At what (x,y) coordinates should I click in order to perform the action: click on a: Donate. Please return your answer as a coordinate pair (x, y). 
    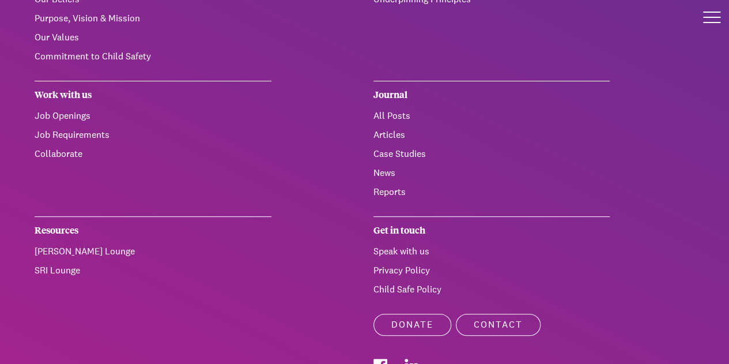
    Looking at the image, I should click on (412, 324).